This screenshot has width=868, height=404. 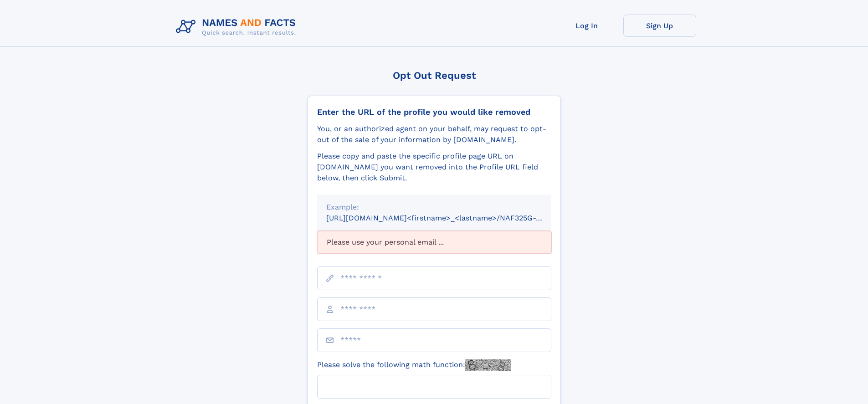 I want to click on a: Sign Up, so click(x=659, y=26).